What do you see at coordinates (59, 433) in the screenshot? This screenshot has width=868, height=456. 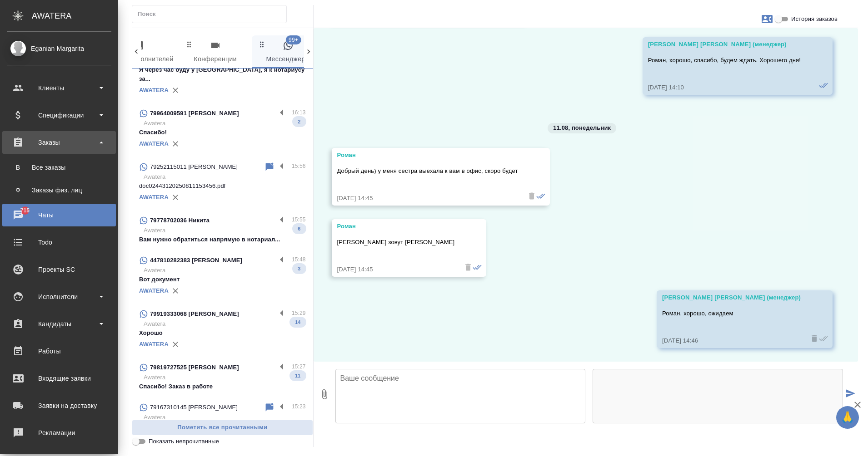 I see `div: Рекламации` at bounding box center [59, 433].